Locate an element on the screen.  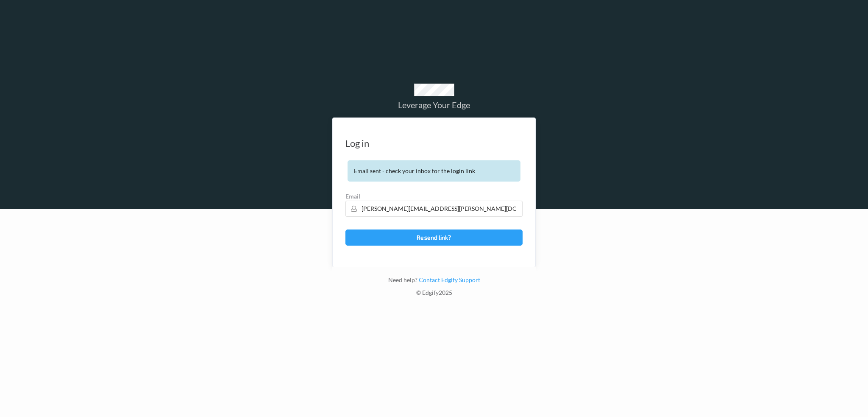
label: Email is located at coordinates (434, 196).